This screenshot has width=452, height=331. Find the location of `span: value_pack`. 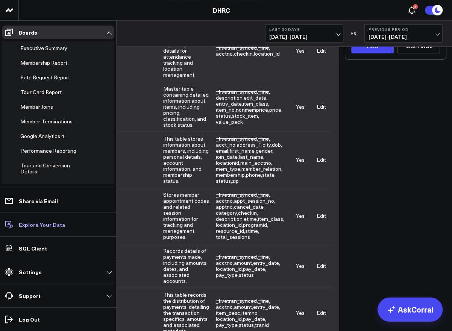

span: value_pack is located at coordinates (229, 121).